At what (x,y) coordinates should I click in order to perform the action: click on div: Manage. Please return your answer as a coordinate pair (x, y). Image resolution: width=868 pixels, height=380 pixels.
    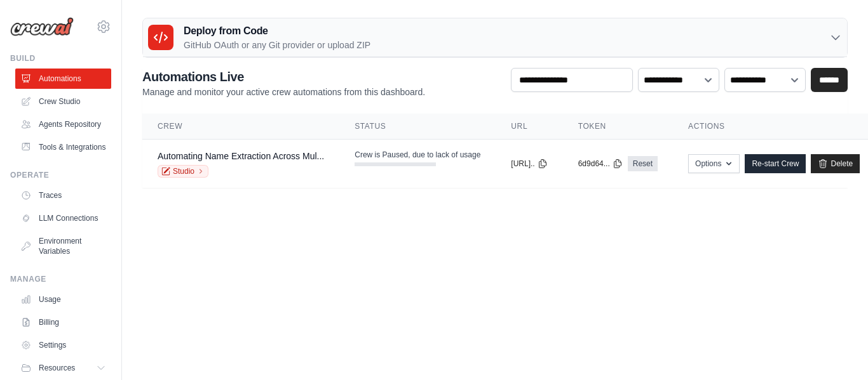
    Looking at the image, I should click on (60, 279).